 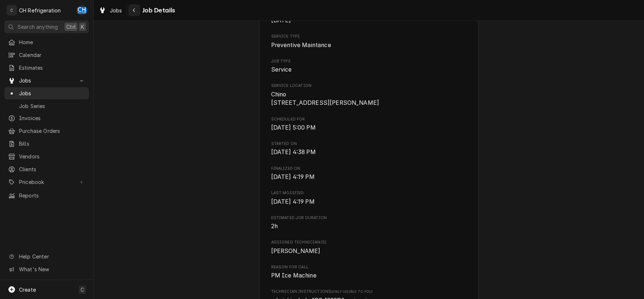 I want to click on span: Ctrl, so click(x=71, y=27).